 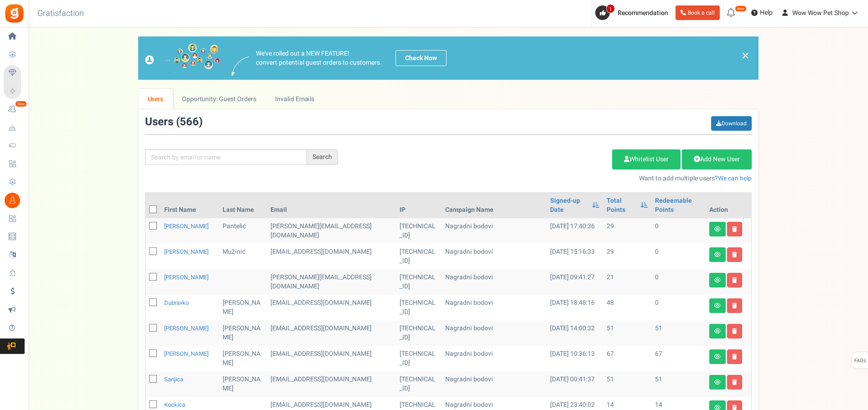 I want to click on a: Total Points, so click(x=621, y=206).